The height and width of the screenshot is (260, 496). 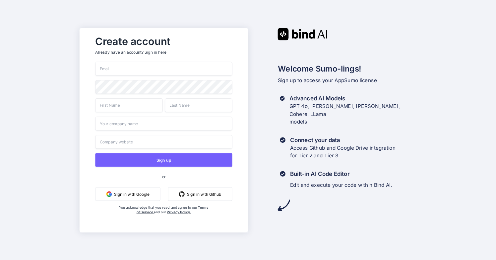 I want to click on h2: Welcome Sumo-lings!, so click(x=347, y=69).